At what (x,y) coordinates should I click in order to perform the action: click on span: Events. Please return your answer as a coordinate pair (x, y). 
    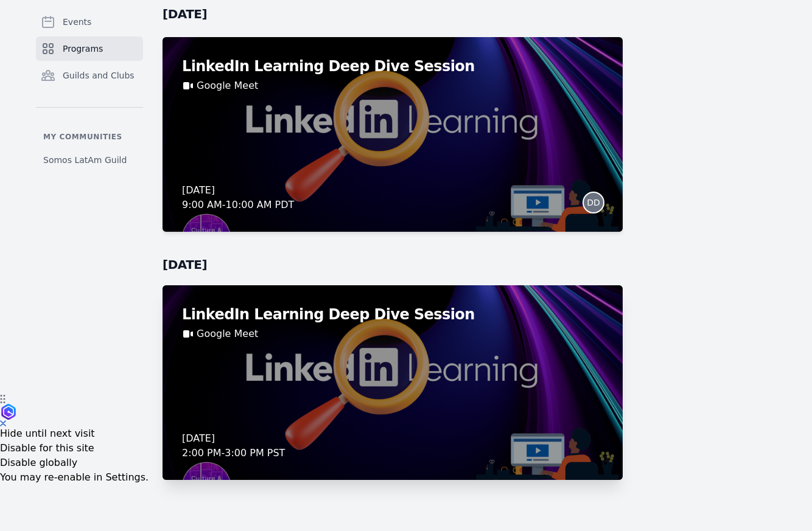
    Looking at the image, I should click on (77, 22).